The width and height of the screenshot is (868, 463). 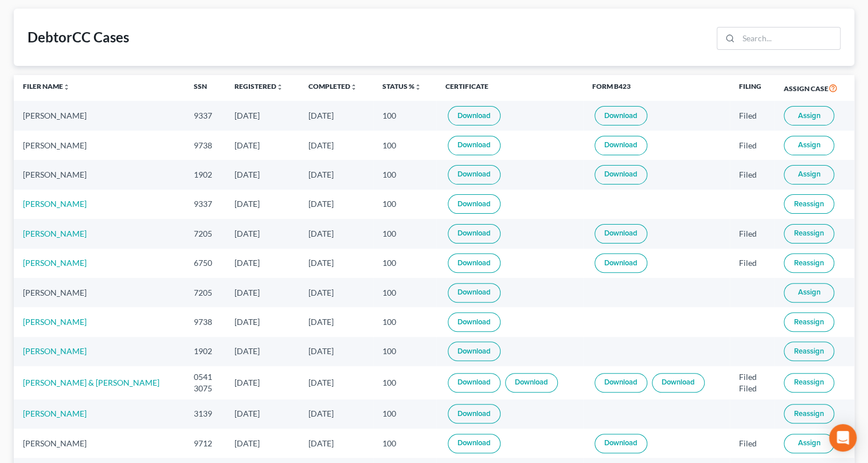 What do you see at coordinates (814, 88) in the screenshot?
I see `th: Assign Case` at bounding box center [814, 88].